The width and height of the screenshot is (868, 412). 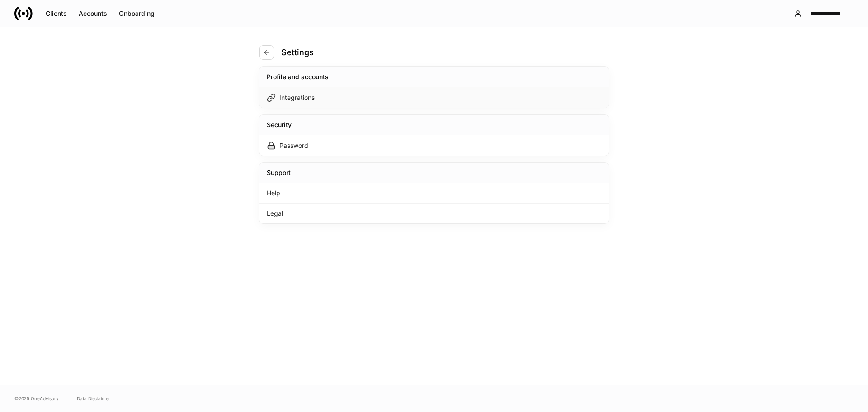 What do you see at coordinates (136, 13) in the screenshot?
I see `button: Onboarding` at bounding box center [136, 13].